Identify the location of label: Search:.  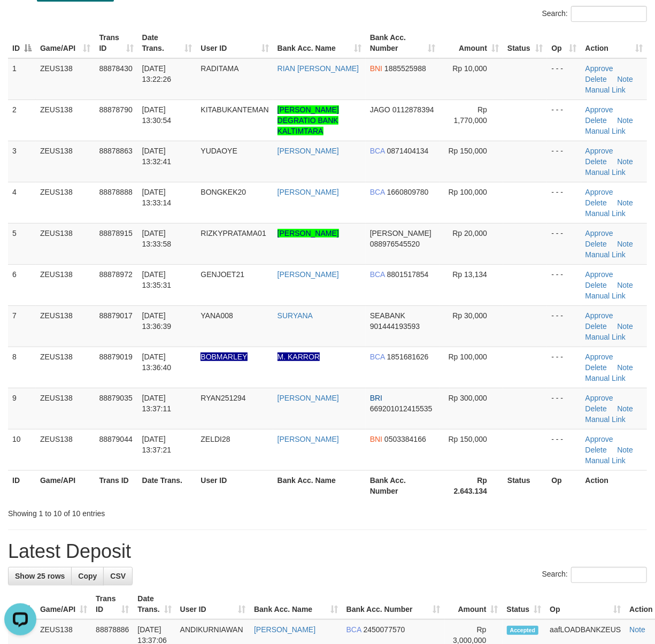
(594, 575).